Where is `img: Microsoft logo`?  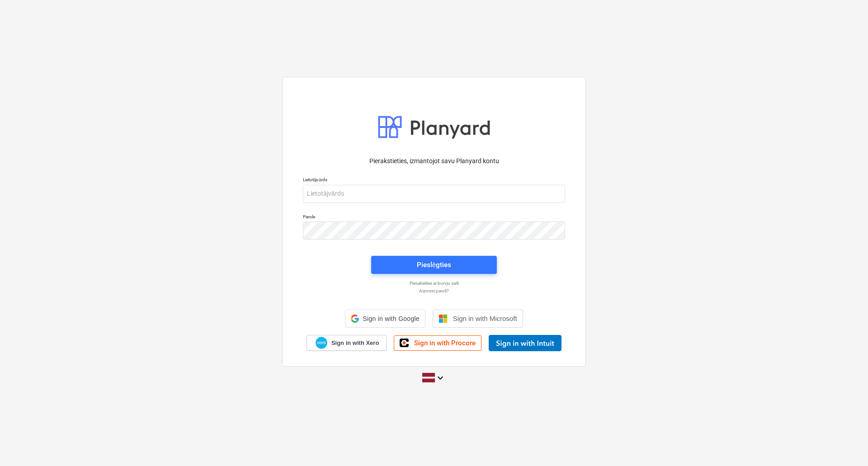
img: Microsoft logo is located at coordinates (443, 319).